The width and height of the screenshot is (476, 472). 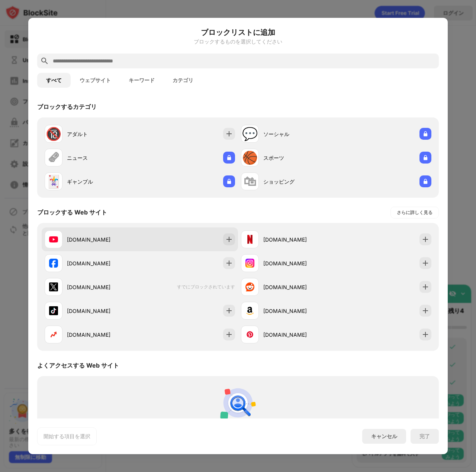 I want to click on div: ソーシャル, so click(x=299, y=134).